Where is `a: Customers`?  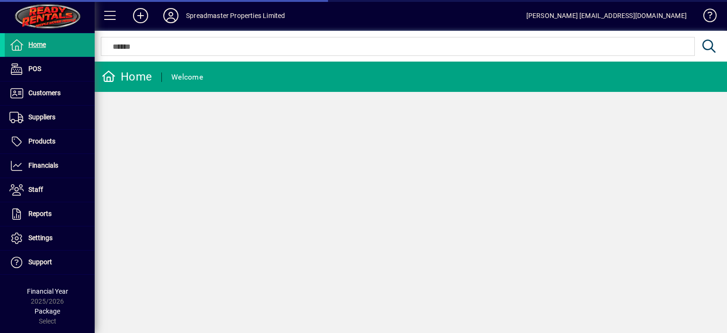
a: Customers is located at coordinates (50, 93).